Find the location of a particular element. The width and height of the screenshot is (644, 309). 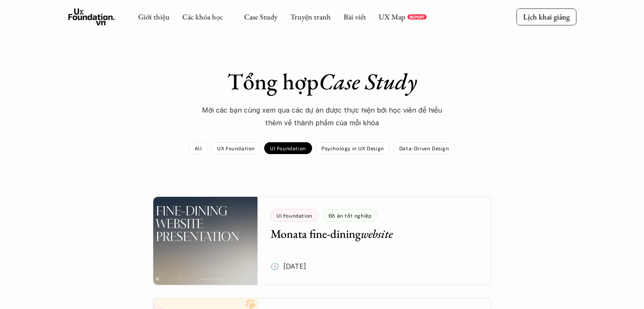

a: Case Study is located at coordinates (261, 16).